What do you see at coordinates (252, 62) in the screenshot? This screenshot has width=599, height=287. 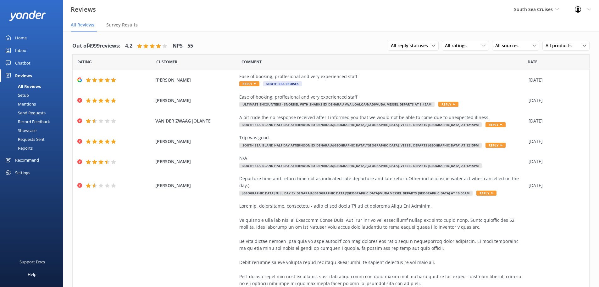 I see `span: Question` at bounding box center [252, 62].